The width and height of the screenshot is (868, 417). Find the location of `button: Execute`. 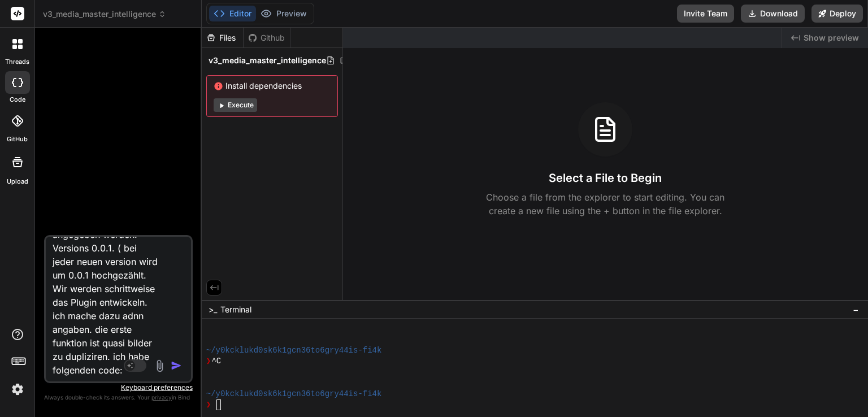

button: Execute is located at coordinates (235, 105).